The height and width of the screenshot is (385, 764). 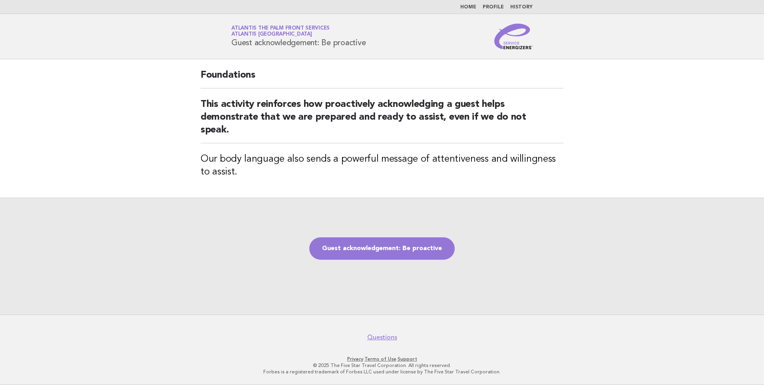 I want to click on a: Profile, so click(x=493, y=7).